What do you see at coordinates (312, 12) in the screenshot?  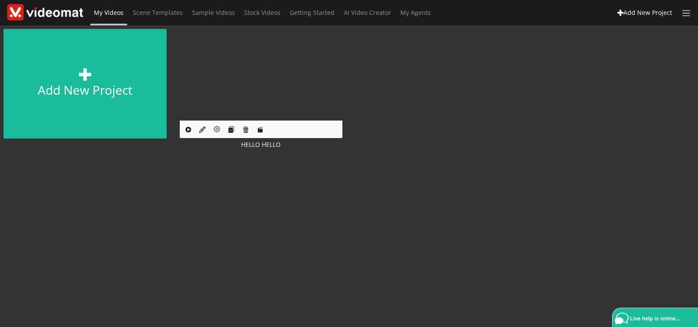 I see `span: Getting Started` at bounding box center [312, 12].